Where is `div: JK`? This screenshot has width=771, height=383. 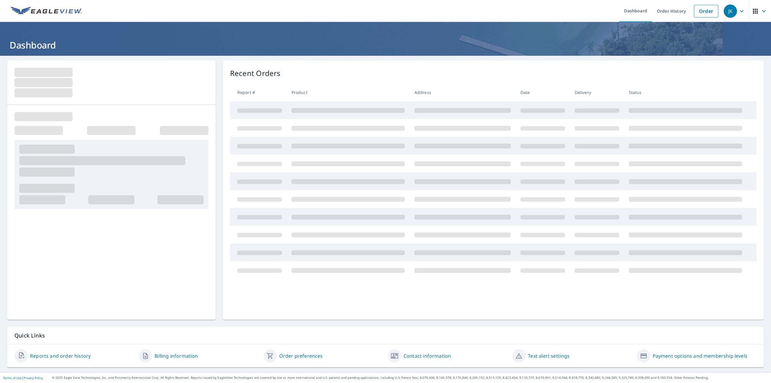
div: JK is located at coordinates (730, 11).